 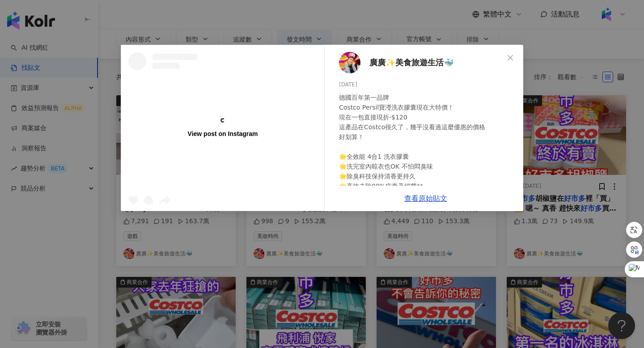 I want to click on div: View post on Instagram, so click(x=223, y=134).